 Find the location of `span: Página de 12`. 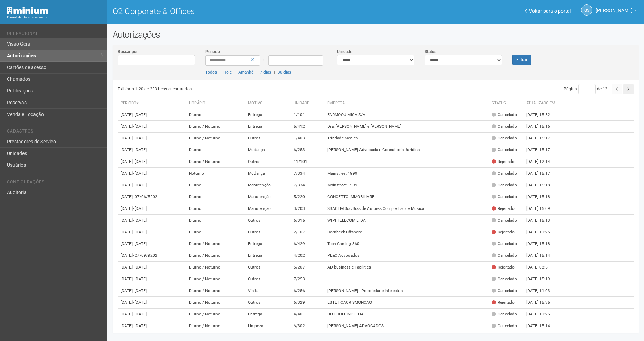

span: Página de 12 is located at coordinates (585, 89).